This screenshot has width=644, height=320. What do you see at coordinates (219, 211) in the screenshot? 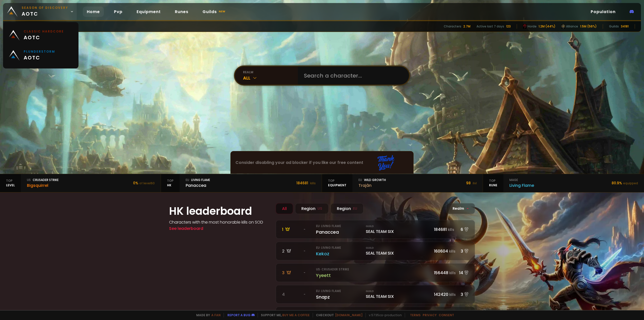
I see `h1: HK leaderboard` at bounding box center [219, 211].